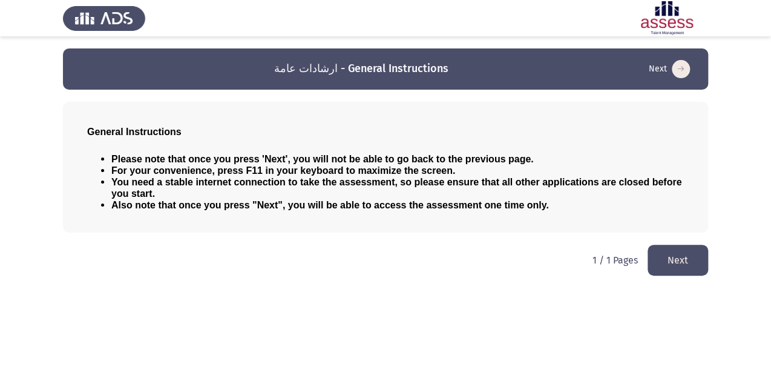 Image resolution: width=771 pixels, height=375 pixels. Describe the element at coordinates (283, 170) in the screenshot. I see `span: For your convenience, press F11 in your keyboard to maximize the screen.` at that location.